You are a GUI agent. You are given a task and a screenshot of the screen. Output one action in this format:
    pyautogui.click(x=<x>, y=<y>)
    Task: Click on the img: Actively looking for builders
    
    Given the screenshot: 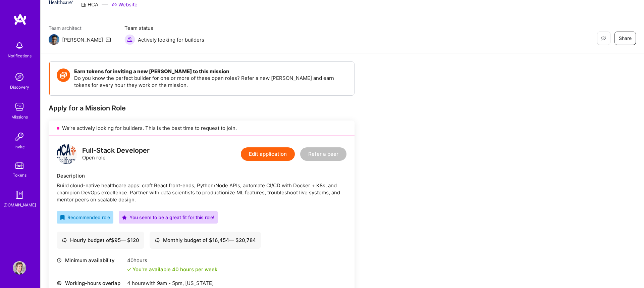 What is the action you would take?
    pyautogui.click(x=130, y=40)
    